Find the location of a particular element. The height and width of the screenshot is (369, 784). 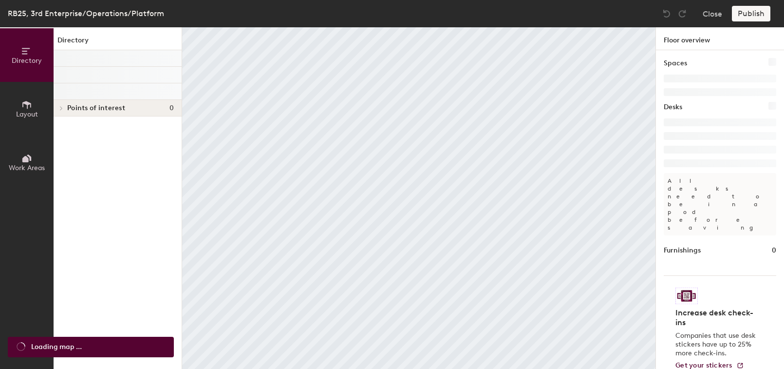

div: RB25, 3rd Enterprise/Operations/Platform is located at coordinates (86, 13).